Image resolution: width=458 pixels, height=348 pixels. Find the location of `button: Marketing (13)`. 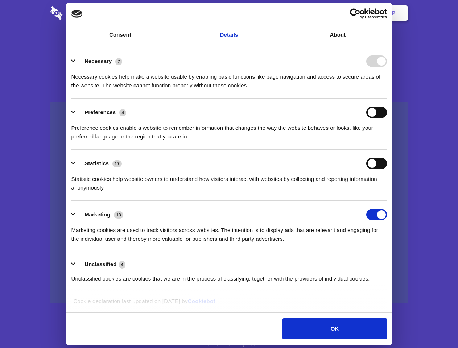

button: Marketing (13) is located at coordinates (100, 215).